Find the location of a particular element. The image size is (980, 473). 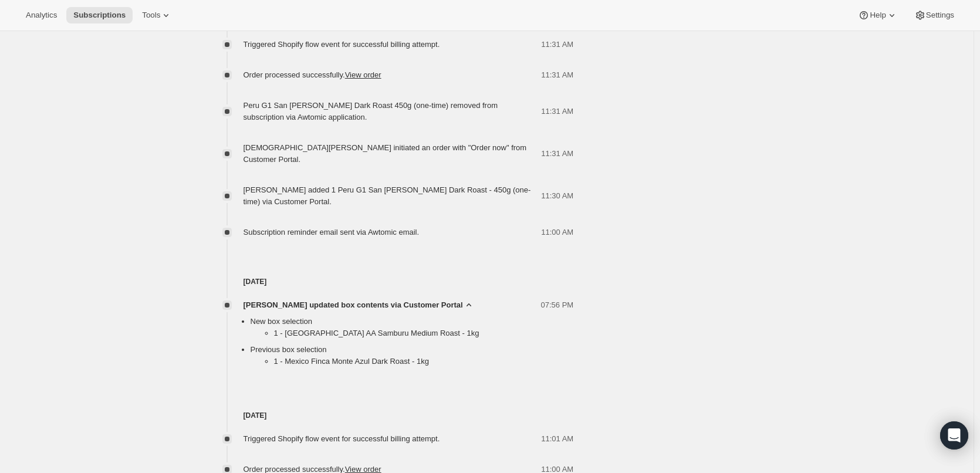

button: Tools is located at coordinates (157, 16).